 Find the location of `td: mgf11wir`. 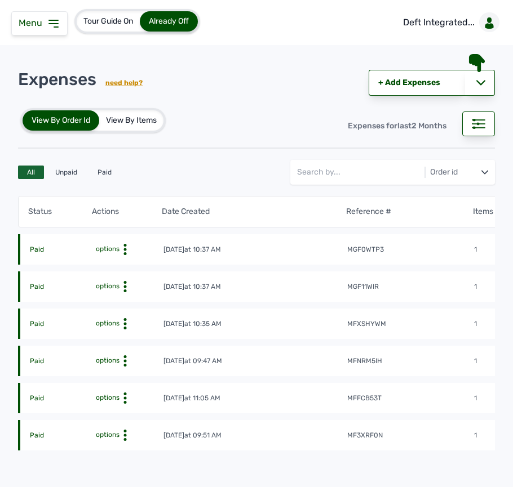

td: mgf11wir is located at coordinates (410, 287).